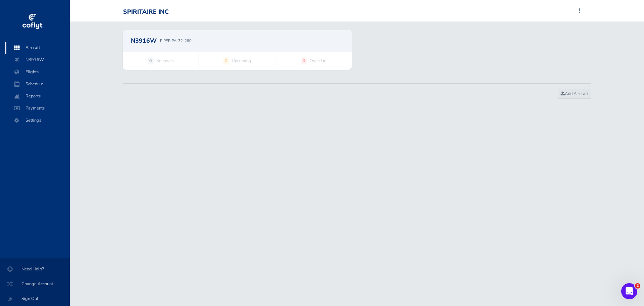 The height and width of the screenshot is (306, 644). I want to click on a: Add Aircraft, so click(574, 94).